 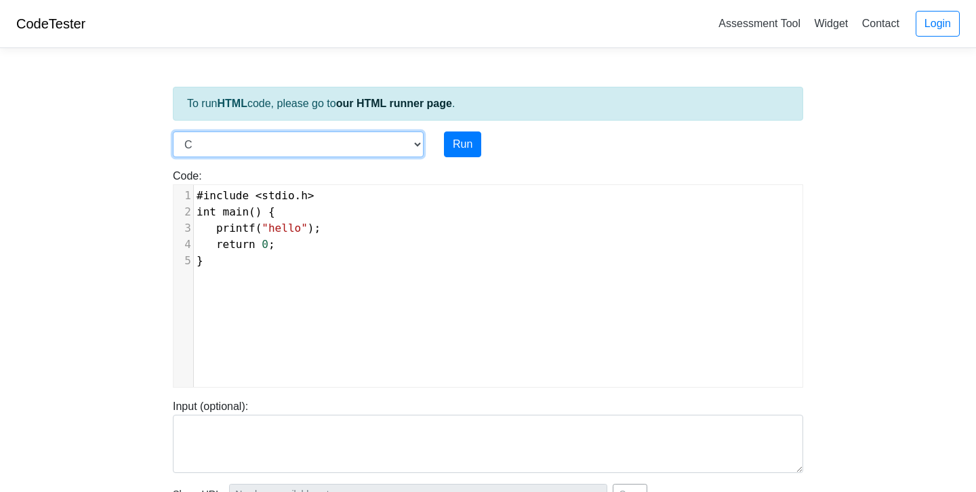 I want to click on span: #include, so click(x=222, y=195).